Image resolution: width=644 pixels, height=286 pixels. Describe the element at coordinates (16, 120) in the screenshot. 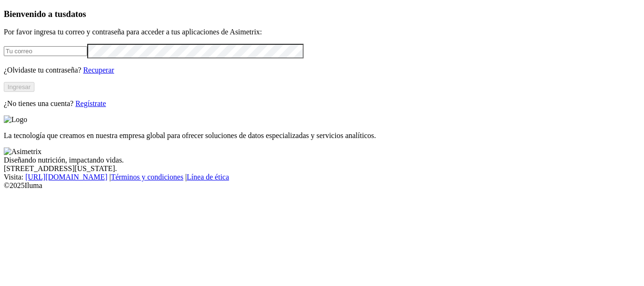

I see `img: Logo` at that location.